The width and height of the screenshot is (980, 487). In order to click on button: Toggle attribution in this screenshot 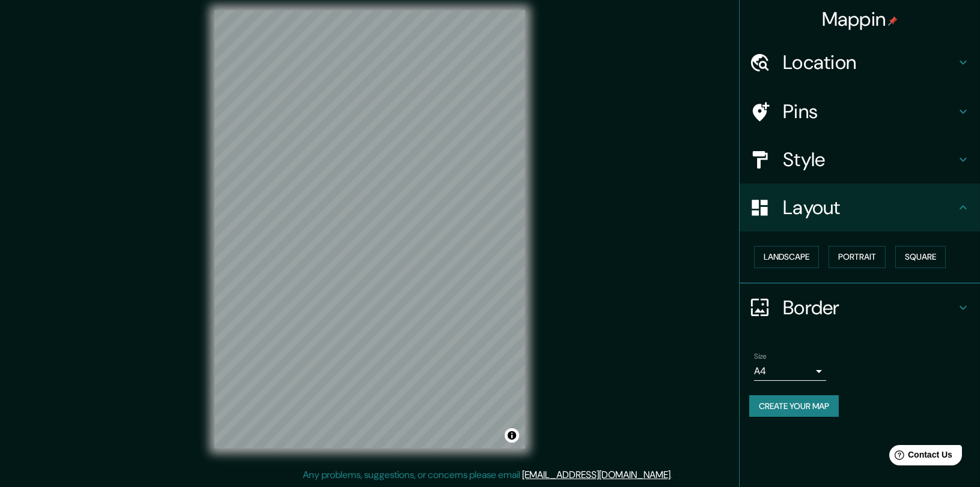, I will do `click(512, 436)`.